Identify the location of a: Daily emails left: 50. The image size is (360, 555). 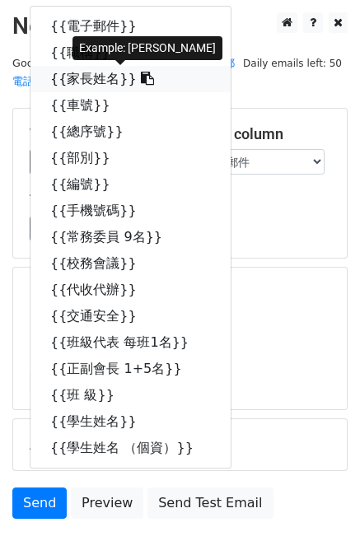
(293, 63).